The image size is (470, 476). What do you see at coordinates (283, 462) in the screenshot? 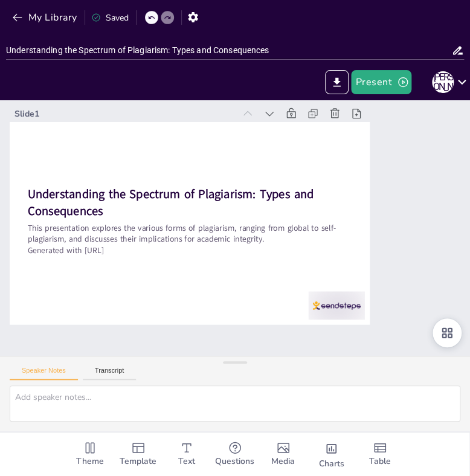
I see `span: Media` at bounding box center [283, 462].